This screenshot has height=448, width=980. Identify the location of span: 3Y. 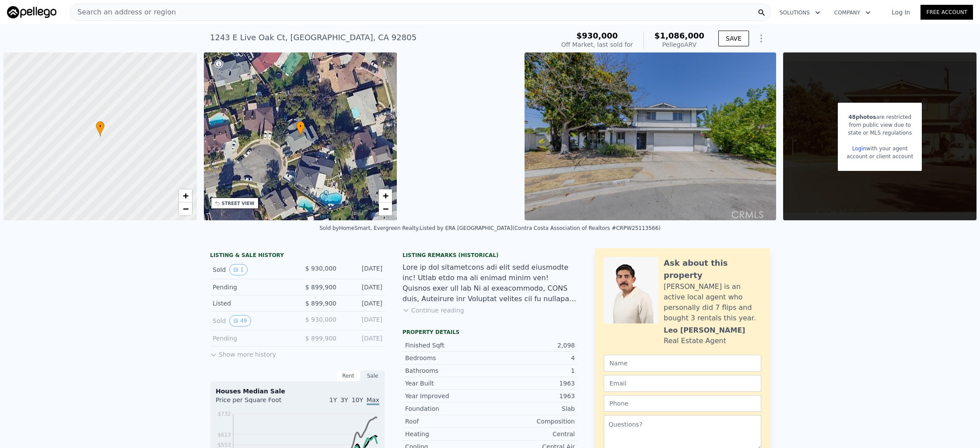
(344, 400).